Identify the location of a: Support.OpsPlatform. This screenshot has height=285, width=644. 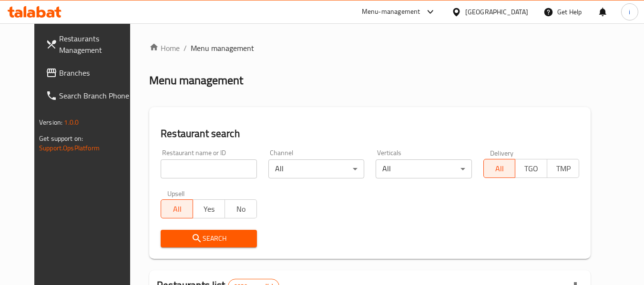
(69, 148).